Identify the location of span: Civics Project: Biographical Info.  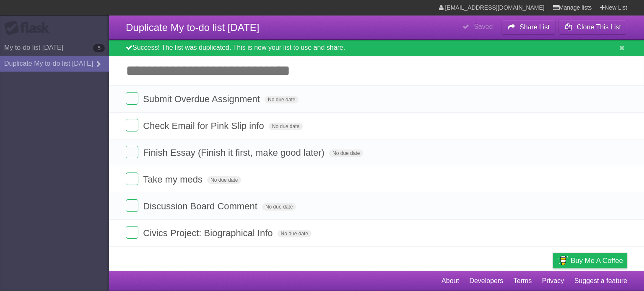
(209, 233).